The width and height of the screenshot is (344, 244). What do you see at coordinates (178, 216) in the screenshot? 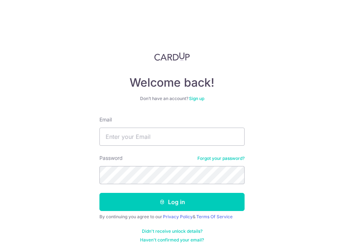
I see `a: Privacy Policy` at bounding box center [178, 216].